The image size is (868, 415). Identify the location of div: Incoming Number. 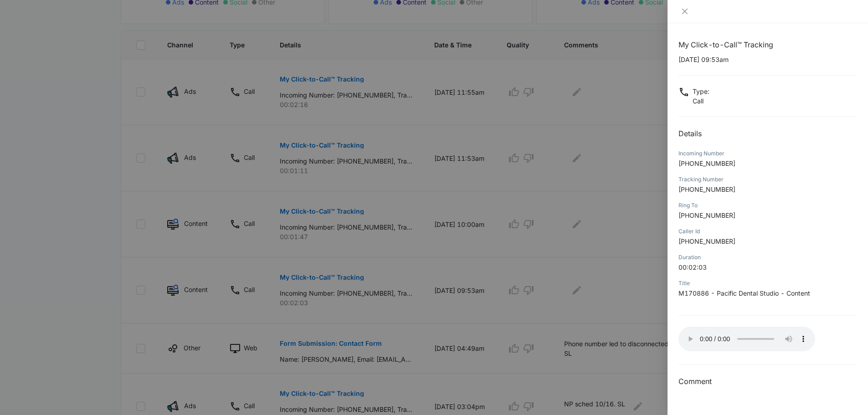
(768, 153).